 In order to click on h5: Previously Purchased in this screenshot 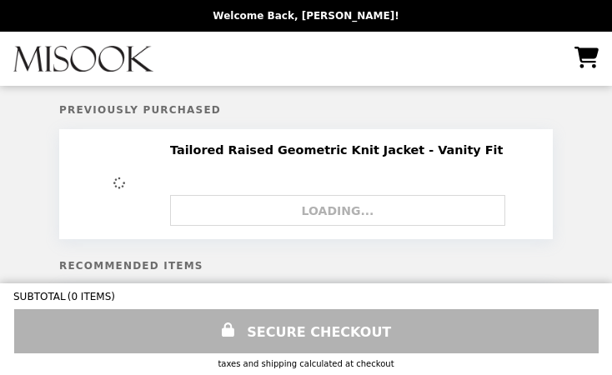, I will do `click(306, 110)`.